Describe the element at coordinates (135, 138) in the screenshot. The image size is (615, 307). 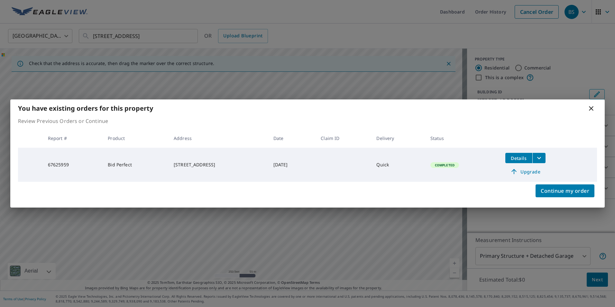
I see `th: Product` at that location.